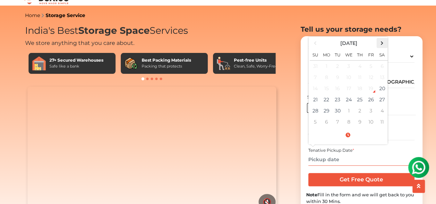 The height and width of the screenshot is (204, 436). I want to click on label: Yes, so click(315, 108).